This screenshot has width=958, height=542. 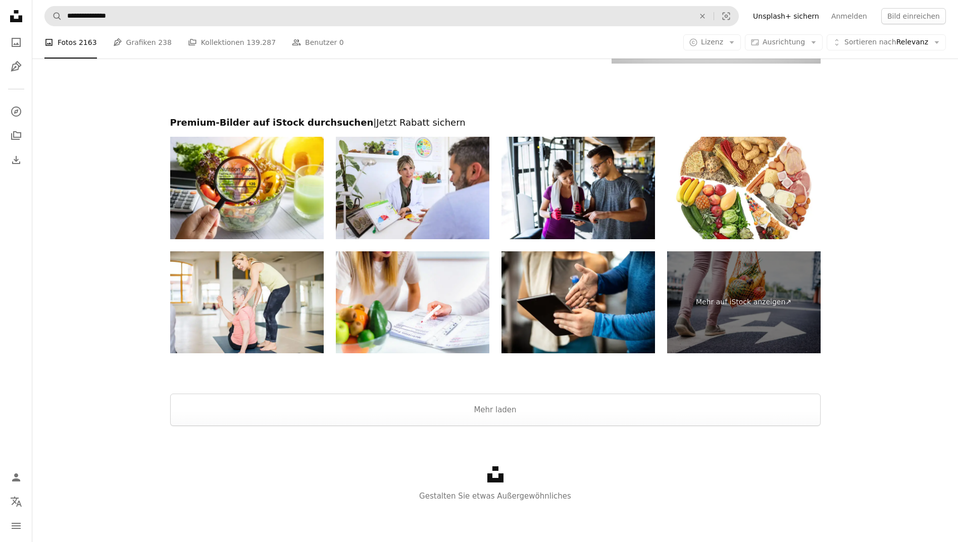 I want to click on img: Dieser ist Plan., so click(x=578, y=303).